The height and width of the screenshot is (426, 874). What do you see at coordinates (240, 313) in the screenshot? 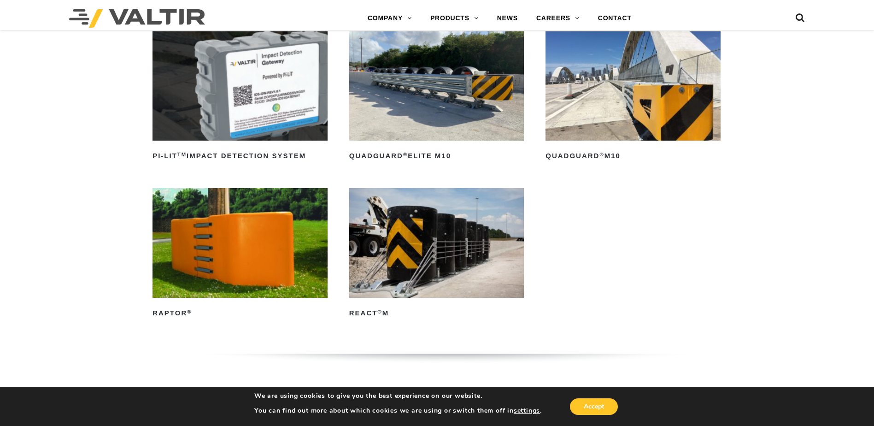
I see `h2: RAPTOR` at bounding box center [240, 313].